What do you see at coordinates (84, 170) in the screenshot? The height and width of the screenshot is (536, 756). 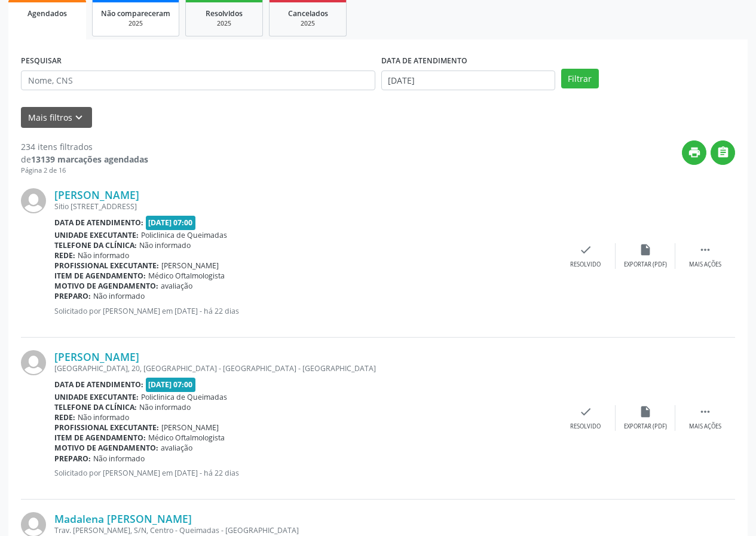 I see `div: Página 2 de 16` at bounding box center [84, 170].